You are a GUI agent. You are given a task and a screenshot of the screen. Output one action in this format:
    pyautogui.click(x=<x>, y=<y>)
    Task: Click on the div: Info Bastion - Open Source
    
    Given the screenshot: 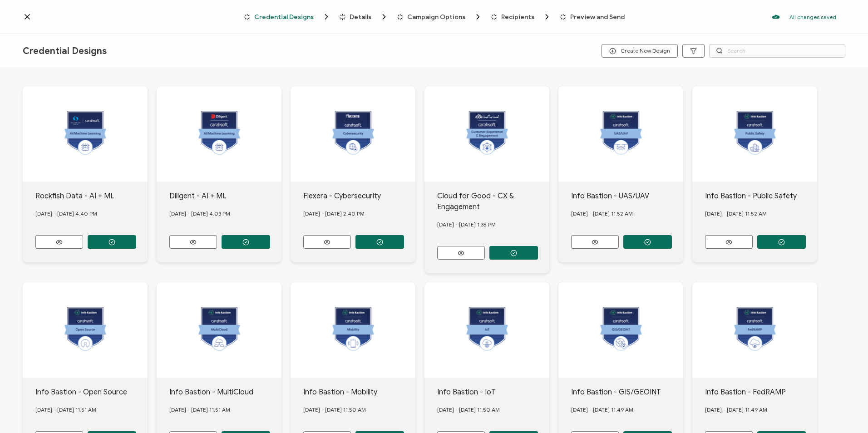 What is the action you would take?
    pyautogui.click(x=92, y=392)
    